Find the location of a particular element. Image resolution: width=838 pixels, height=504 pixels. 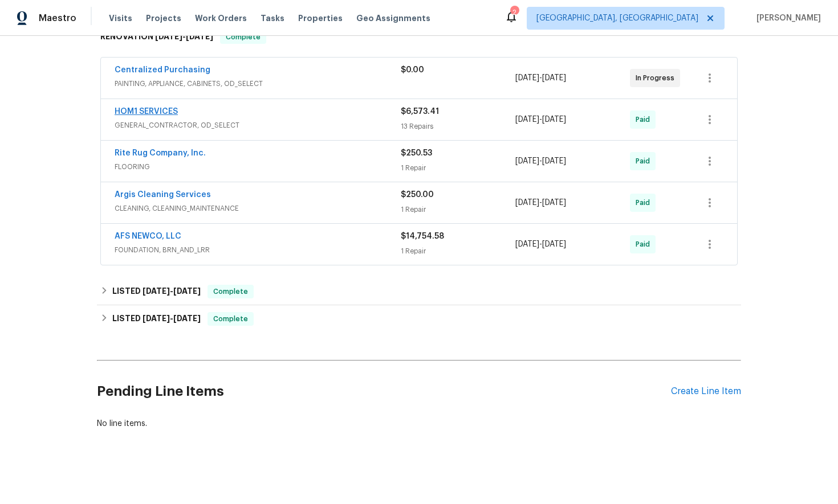

span: $6,573.41 is located at coordinates (419, 112).